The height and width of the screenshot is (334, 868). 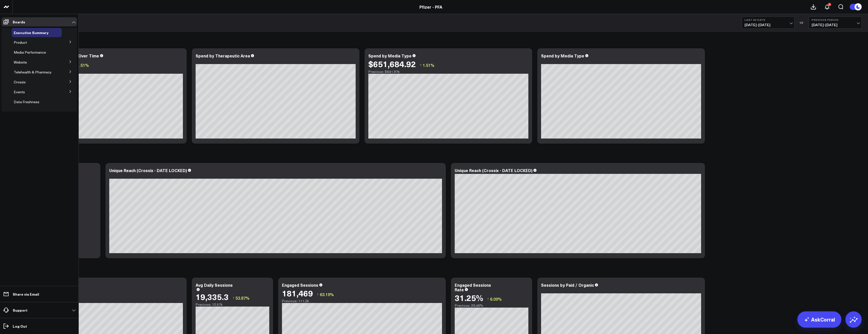 What do you see at coordinates (212, 297) in the screenshot?
I see `div: 19,335.3` at bounding box center [212, 297].